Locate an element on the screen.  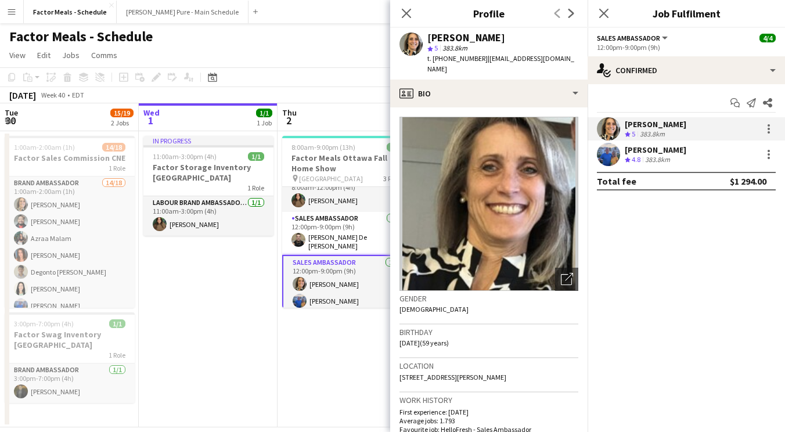
div: Open photos pop-in is located at coordinates (567, 279).